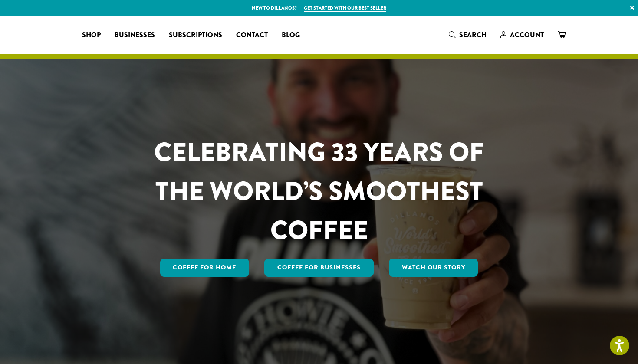  Describe the element at coordinates (527, 35) in the screenshot. I see `span: Account` at that location.